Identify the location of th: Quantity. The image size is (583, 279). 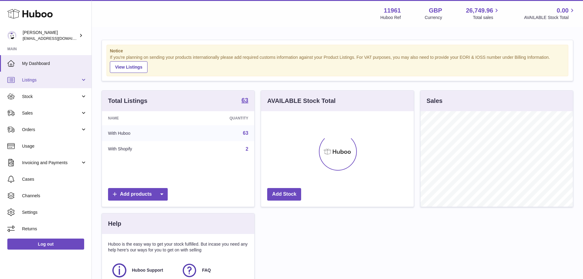
(219, 118).